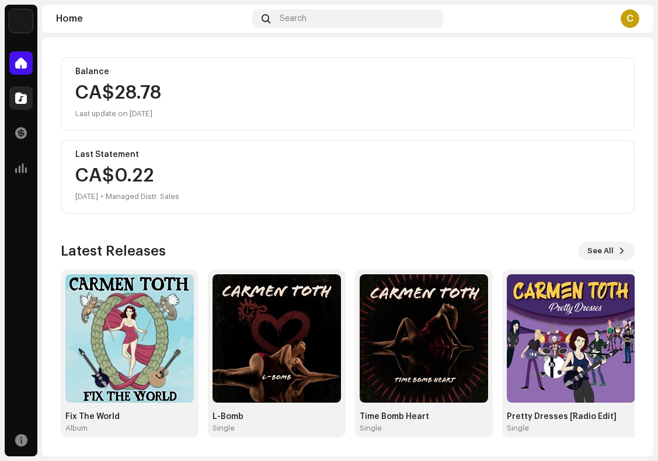 The width and height of the screenshot is (658, 461). I want to click on span: Search, so click(293, 19).